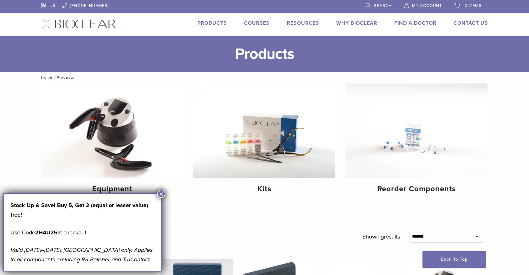 The width and height of the screenshot is (529, 275). I want to click on a: Contact Us, so click(470, 23).